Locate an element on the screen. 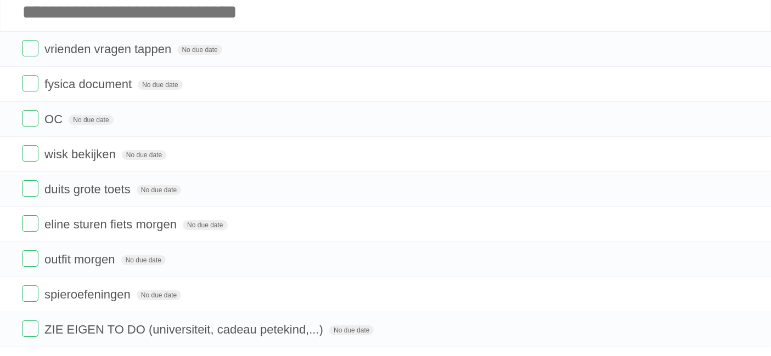  span: spieroefeningen is located at coordinates (89, 294).